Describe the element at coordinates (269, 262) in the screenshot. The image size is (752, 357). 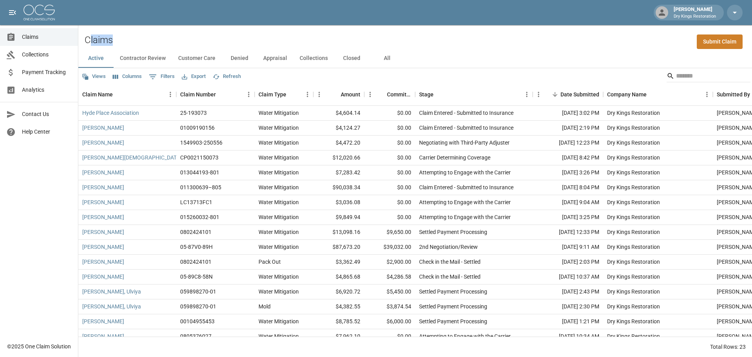
I see `div: Pack Out` at that location.